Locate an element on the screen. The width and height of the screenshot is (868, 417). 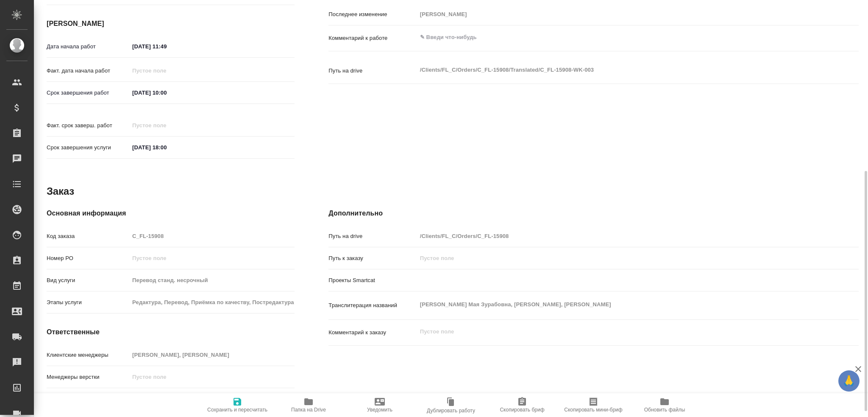
button: Сохранить и пересчитать is located at coordinates (238, 404).